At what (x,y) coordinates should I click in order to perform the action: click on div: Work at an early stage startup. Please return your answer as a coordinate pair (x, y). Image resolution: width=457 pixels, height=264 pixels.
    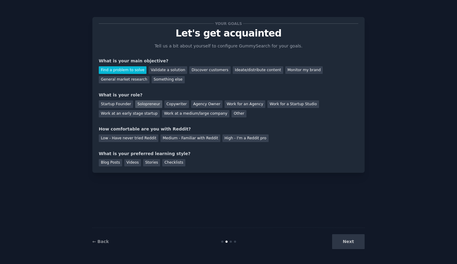
    Looking at the image, I should click on (129, 114).